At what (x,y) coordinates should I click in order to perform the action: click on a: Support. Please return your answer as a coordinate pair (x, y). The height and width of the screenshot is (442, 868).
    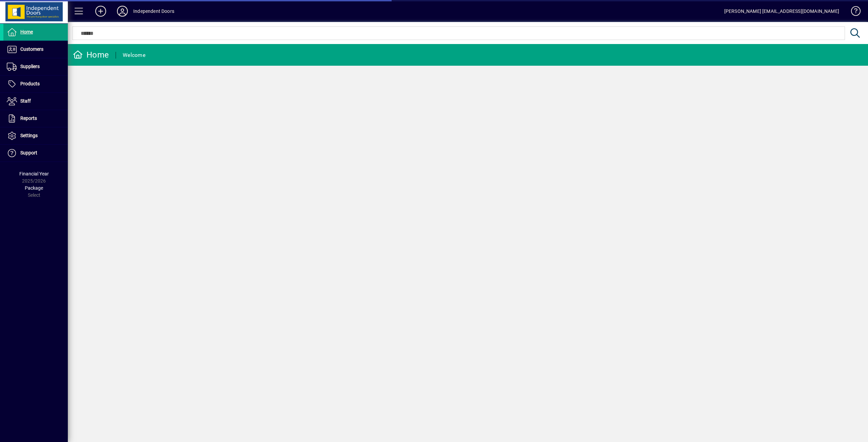
    Looking at the image, I should click on (35, 153).